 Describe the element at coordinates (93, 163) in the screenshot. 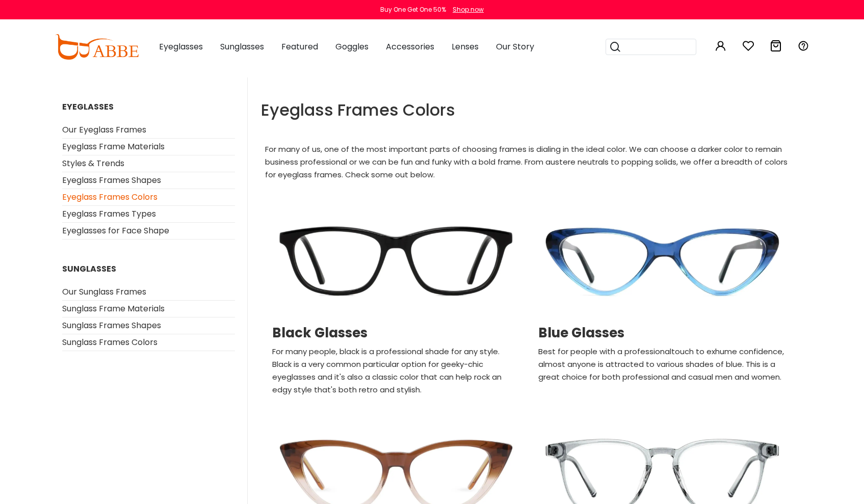

I see `a: Styles & Trends` at that location.